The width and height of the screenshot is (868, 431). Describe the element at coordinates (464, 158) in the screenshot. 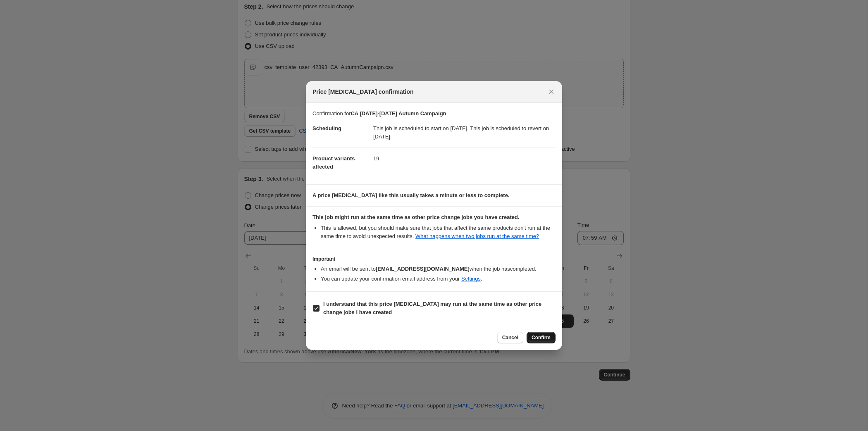

I see `dd: 19` at that location.